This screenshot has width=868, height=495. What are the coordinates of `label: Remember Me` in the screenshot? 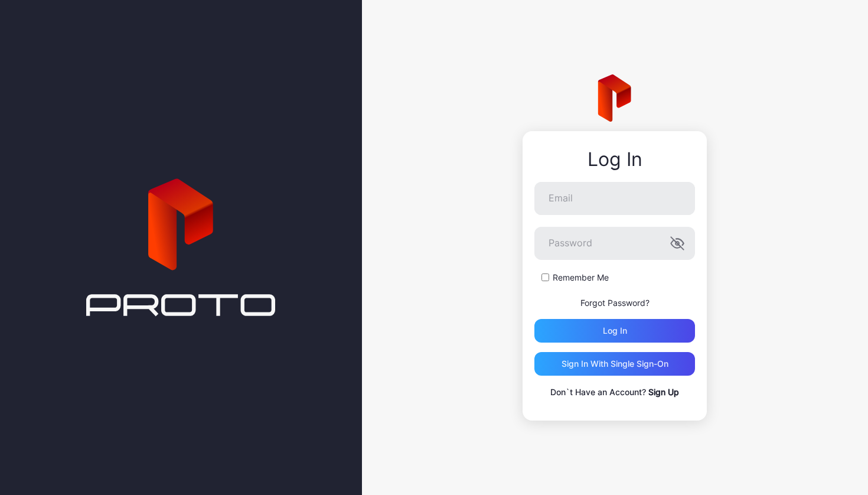 It's located at (580, 277).